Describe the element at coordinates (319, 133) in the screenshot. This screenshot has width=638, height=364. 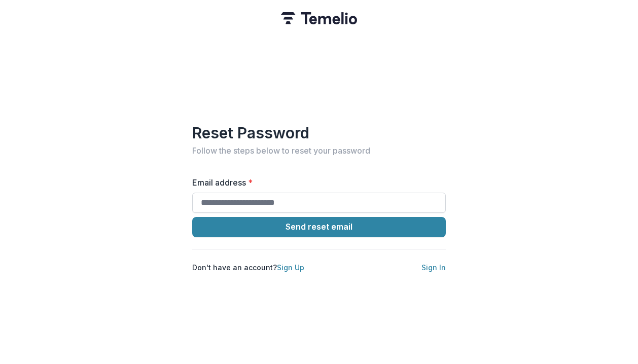
I see `h1: Reset Password` at that location.